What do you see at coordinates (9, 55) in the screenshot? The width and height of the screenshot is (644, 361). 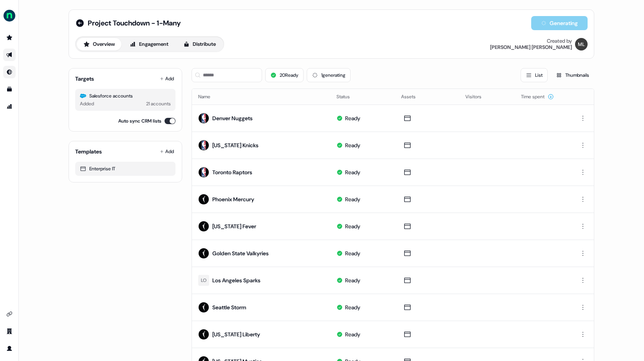 I see `a: Go to outbound experience` at bounding box center [9, 55].